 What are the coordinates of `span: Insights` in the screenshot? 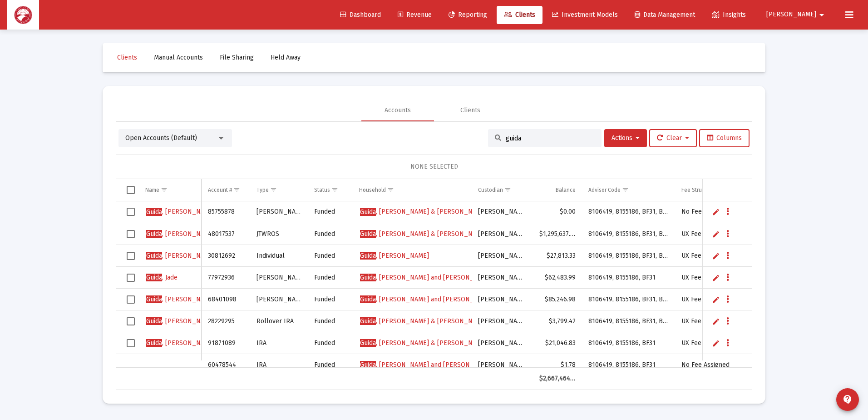 It's located at (728, 15).